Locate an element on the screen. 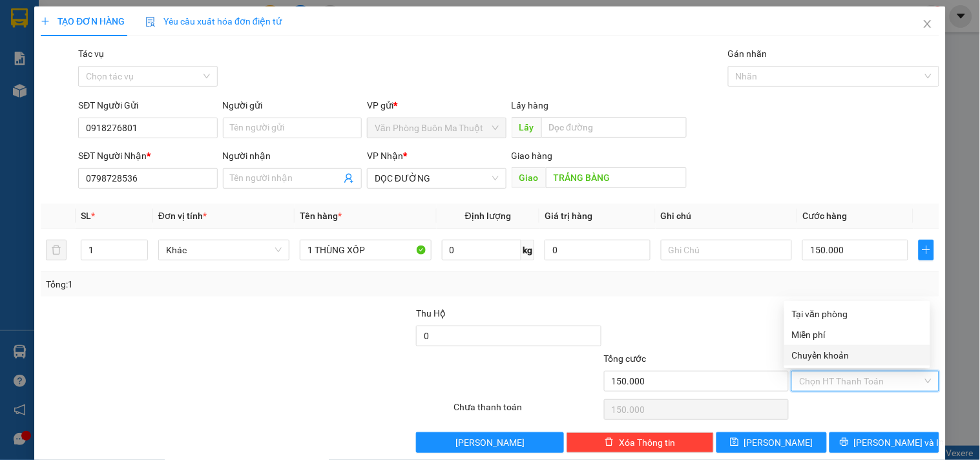 This screenshot has width=980, height=460. div: SĐT Người Gửi is located at coordinates (148, 105).